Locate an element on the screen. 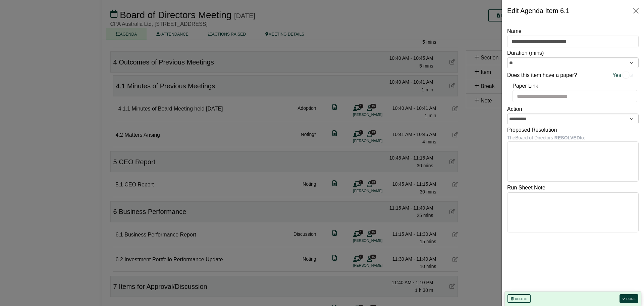 The height and width of the screenshot is (306, 644). label: Run Sheet Note is located at coordinates (526, 188).